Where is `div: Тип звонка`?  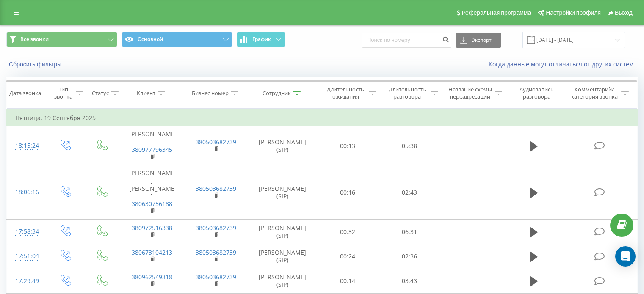
div: Тип звонка is located at coordinates (63, 93).